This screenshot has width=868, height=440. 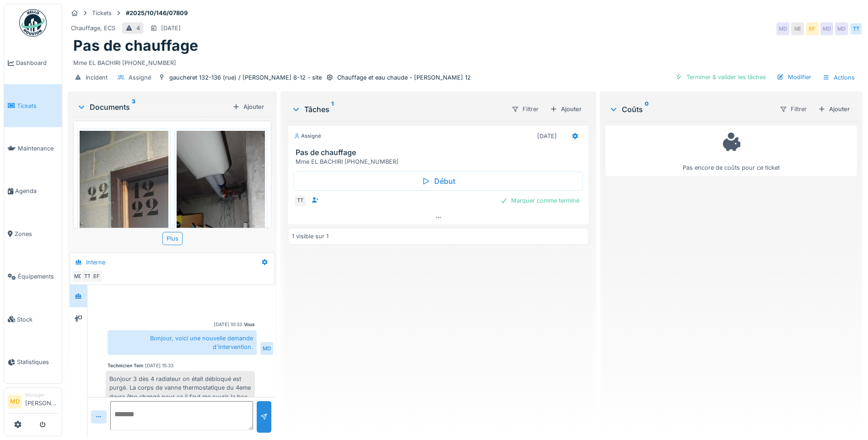 What do you see at coordinates (440, 152) in the screenshot?
I see `h3: Pas de chauffage` at bounding box center [440, 152].